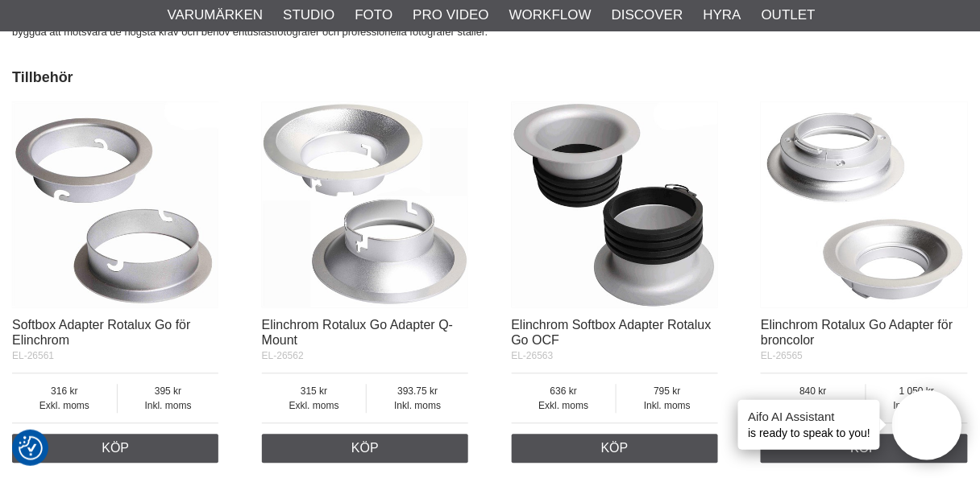 The image size is (980, 478). What do you see at coordinates (809, 416) in the screenshot?
I see `h4: Aifo AI Assistant` at bounding box center [809, 416].